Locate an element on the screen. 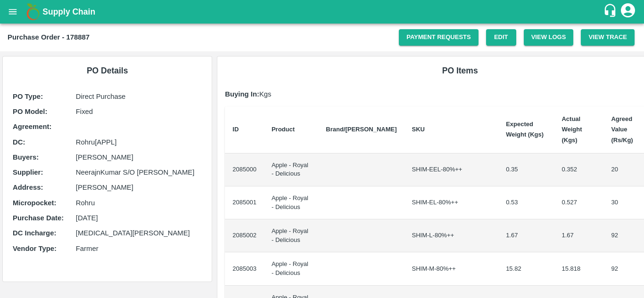 The height and width of the screenshot is (298, 644). b: ID is located at coordinates (235, 129).